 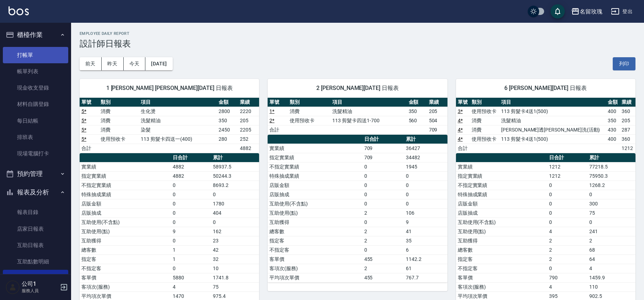 I want to click on td: 客項次(服務), so click(x=125, y=287).